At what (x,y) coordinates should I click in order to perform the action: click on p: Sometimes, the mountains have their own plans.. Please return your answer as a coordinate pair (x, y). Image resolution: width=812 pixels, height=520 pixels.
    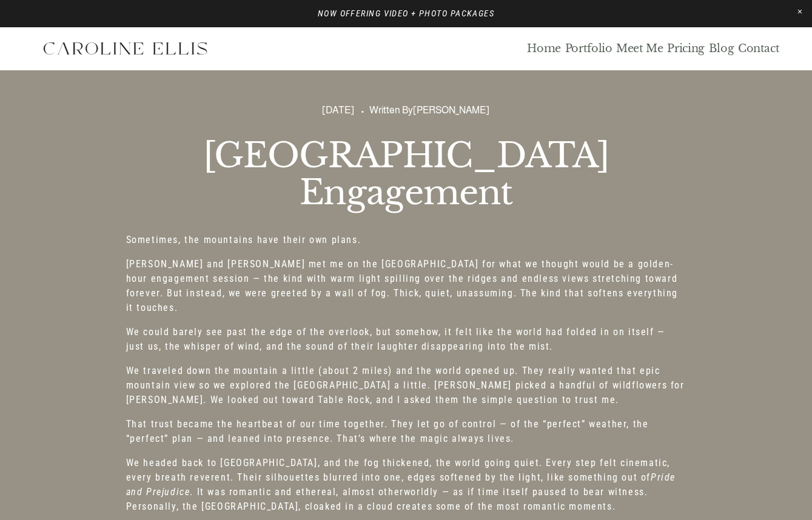
    Looking at the image, I should click on (406, 240).